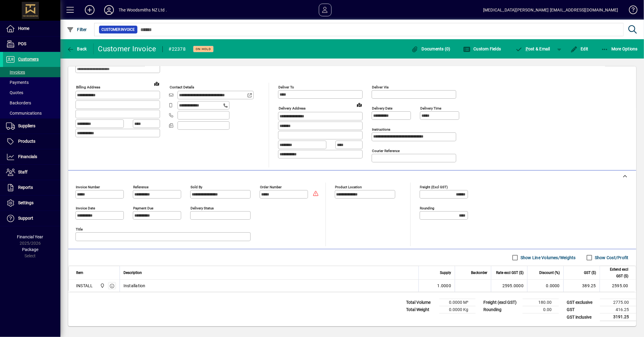 Image resolution: width=644 pixels, height=337 pixels. I want to click on span: Installation, so click(134, 286).